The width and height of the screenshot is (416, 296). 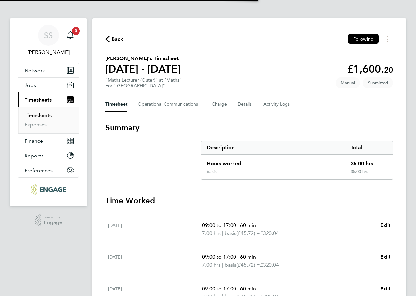 What do you see at coordinates (76, 31) in the screenshot?
I see `span: 3` at bounding box center [76, 31].